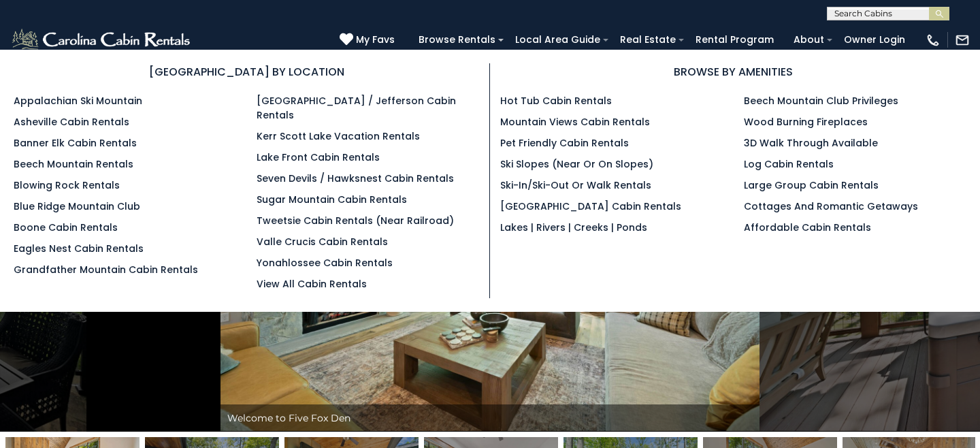 The height and width of the screenshot is (448, 980). What do you see at coordinates (338, 136) in the screenshot?
I see `a: Kerr Scott Lake Vacation Rentals` at bounding box center [338, 136].